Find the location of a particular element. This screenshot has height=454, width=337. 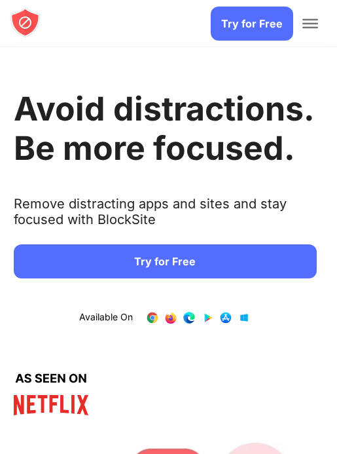

text: Available On is located at coordinates (106, 318).